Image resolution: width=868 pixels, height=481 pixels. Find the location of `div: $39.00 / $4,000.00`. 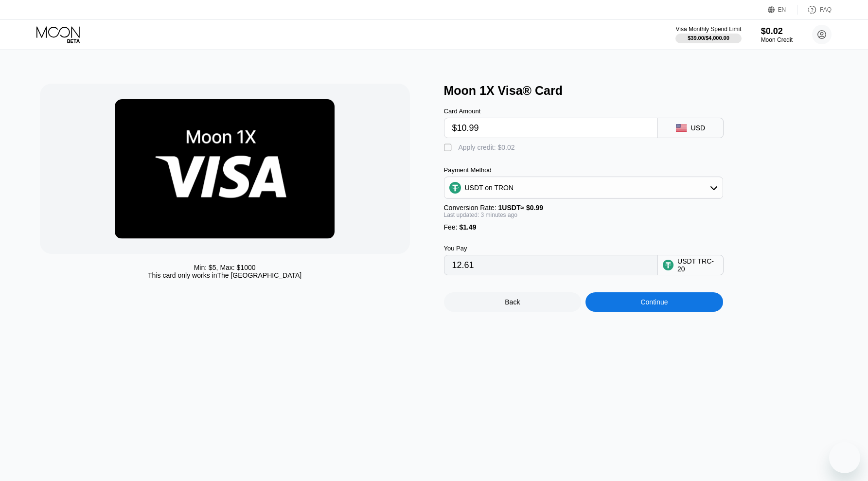

div: $39.00 / $4,000.00 is located at coordinates (709, 38).